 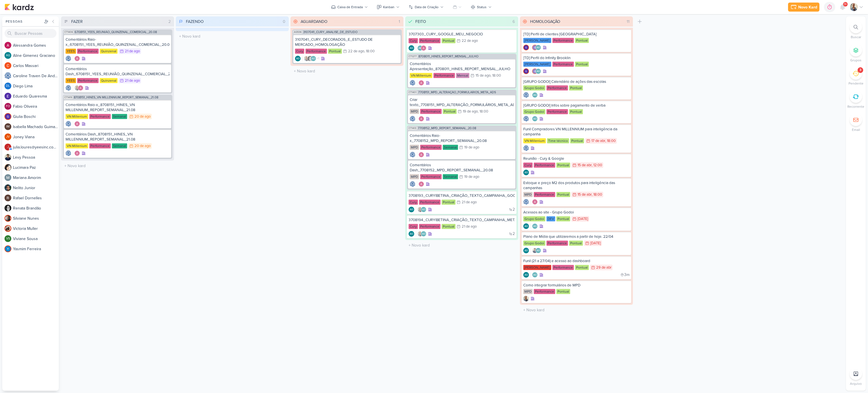 I want to click on img: Rafael Dornelles, so click(x=8, y=198).